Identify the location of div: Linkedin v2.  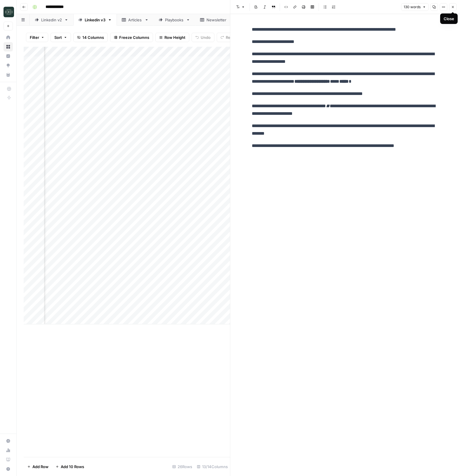
(51, 20).